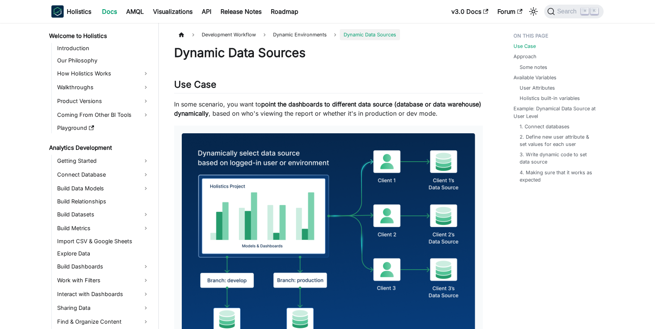  What do you see at coordinates (533, 12) in the screenshot?
I see `button: Switch between dark and light mode (currently light mode)` at bounding box center [533, 12].